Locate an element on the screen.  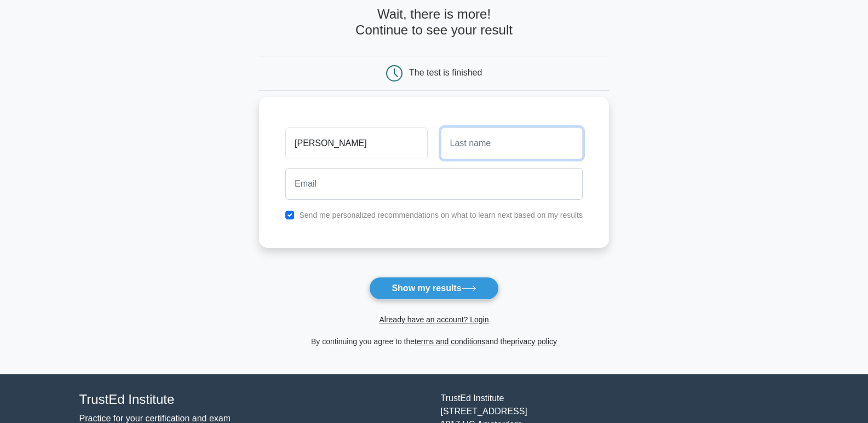
a: privacy policy is located at coordinates (534, 341).